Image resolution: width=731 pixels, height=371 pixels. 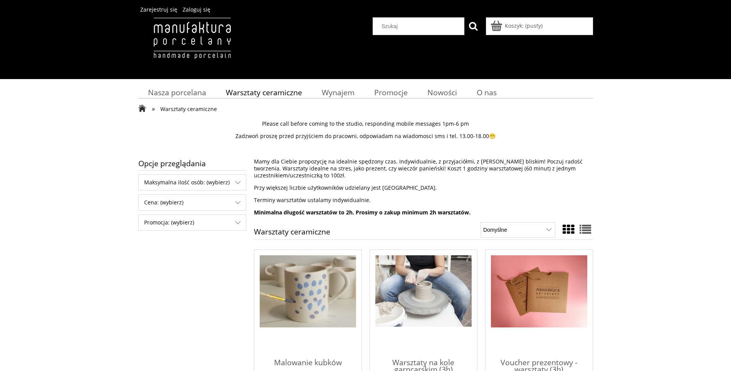 I want to click on img: Manufaktura Porcelany, so click(x=192, y=46).